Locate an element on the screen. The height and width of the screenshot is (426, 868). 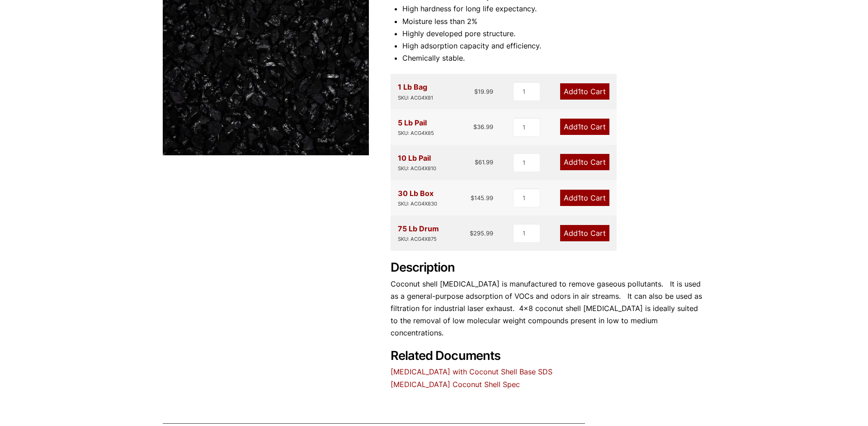
div: 10 Lb Pail is located at coordinates (417, 162).